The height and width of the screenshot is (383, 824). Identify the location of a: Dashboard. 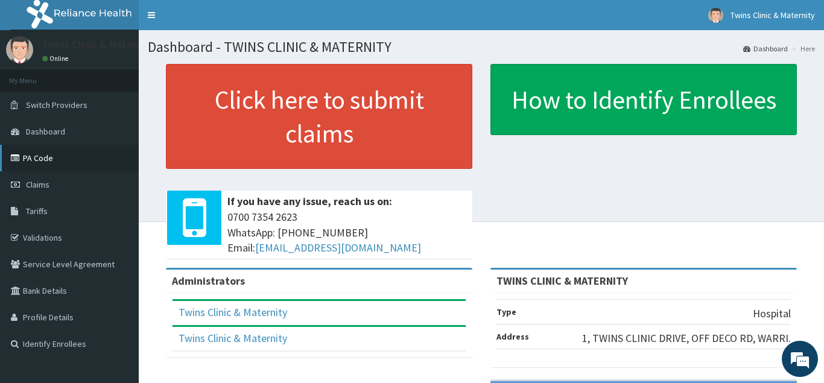
(765, 48).